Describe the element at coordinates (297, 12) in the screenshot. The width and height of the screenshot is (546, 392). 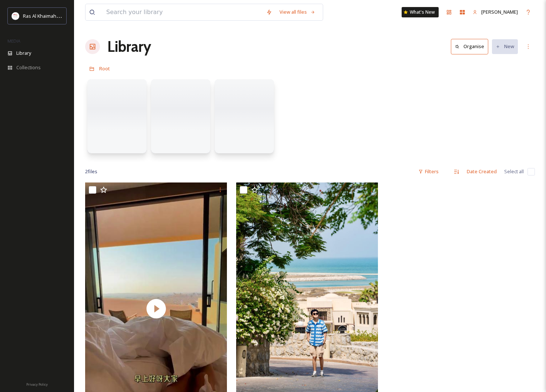
I see `div: View all files` at that location.